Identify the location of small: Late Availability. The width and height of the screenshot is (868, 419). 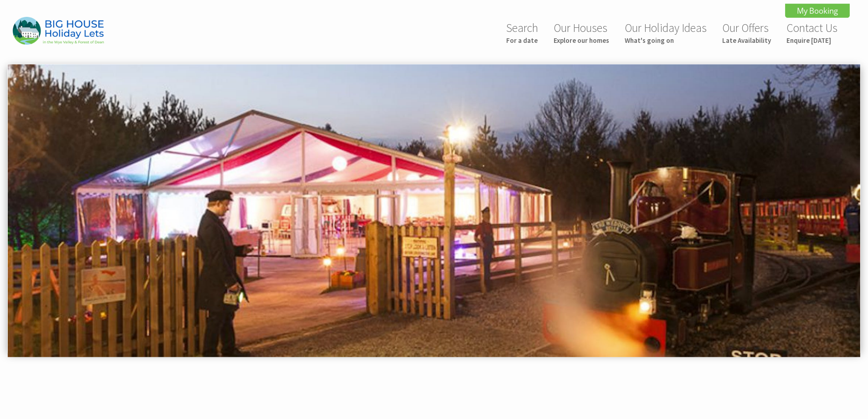
(746, 40).